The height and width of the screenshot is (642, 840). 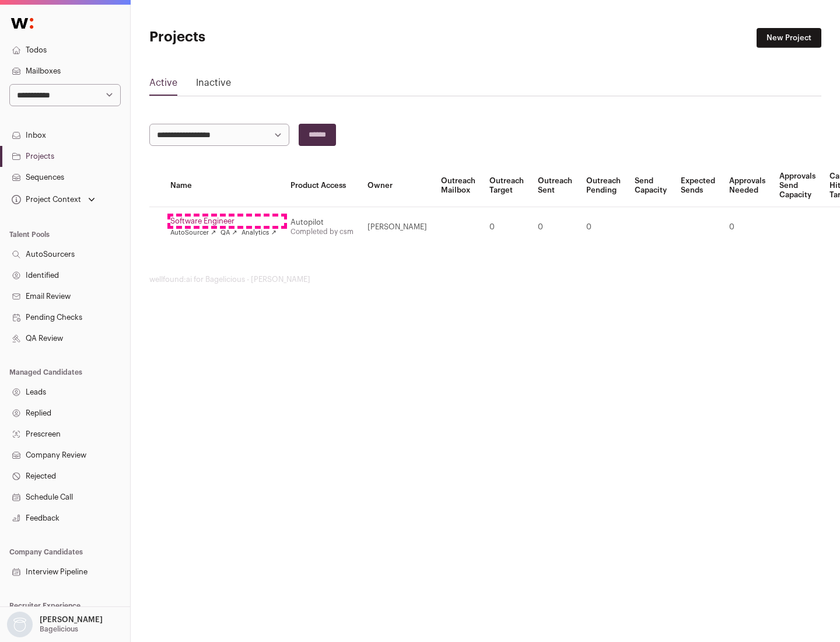 I want to click on a: Active, so click(x=164, y=85).